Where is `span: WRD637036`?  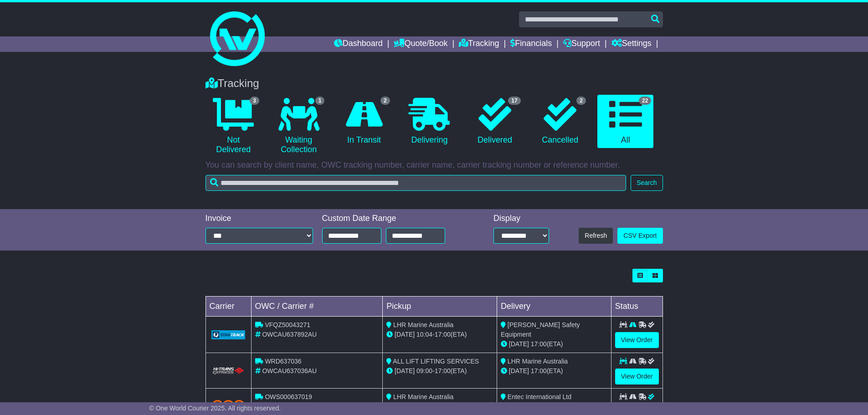 span: WRD637036 is located at coordinates (283, 361).